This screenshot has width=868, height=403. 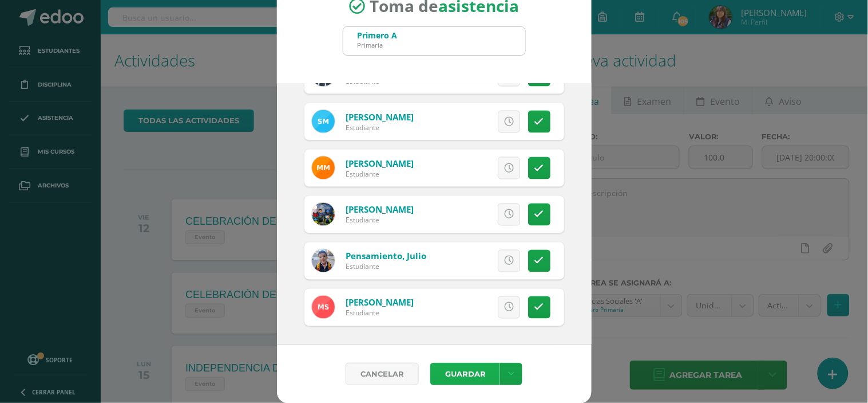 What do you see at coordinates (378, 45) in the screenshot?
I see `div: Primaria` at bounding box center [378, 45].